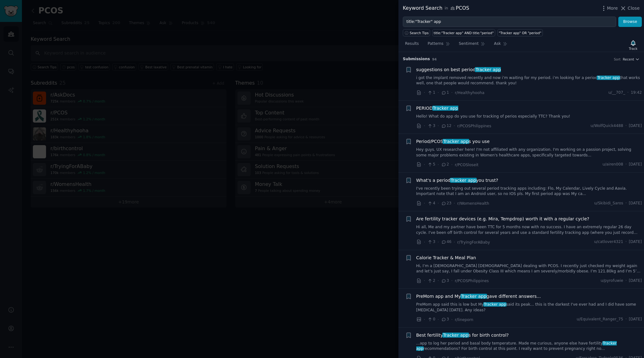 The image size is (644, 358). Describe the element at coordinates (631, 59) in the screenshot. I see `button: Recent` at that location.